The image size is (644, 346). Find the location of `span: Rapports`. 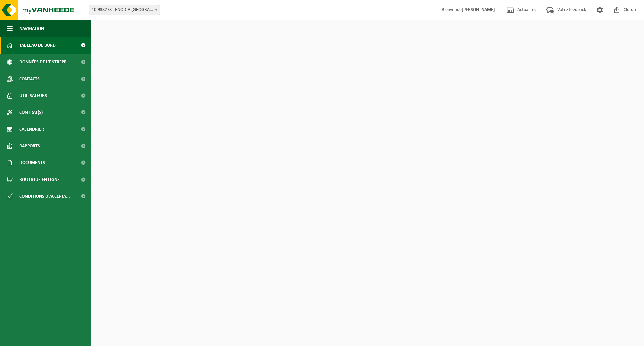

span: Rapports is located at coordinates (30, 146).